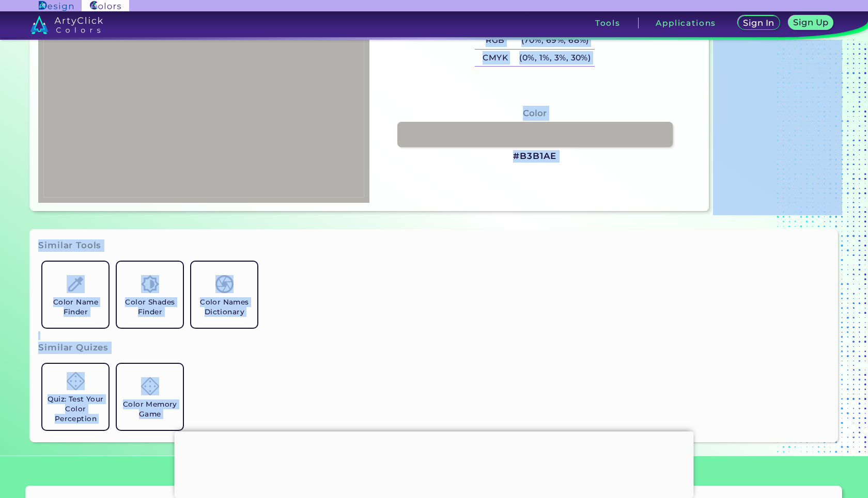  Describe the element at coordinates (811, 22) in the screenshot. I see `a: Sign Up` at that location.